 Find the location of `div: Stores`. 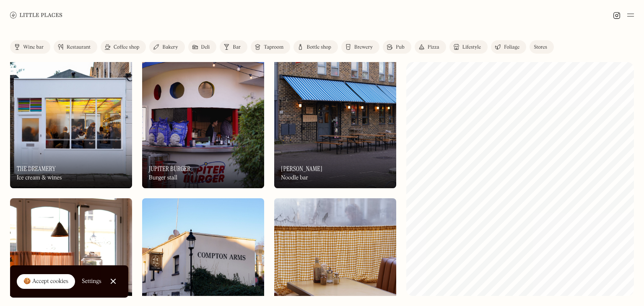

div: Stores is located at coordinates (541, 47).